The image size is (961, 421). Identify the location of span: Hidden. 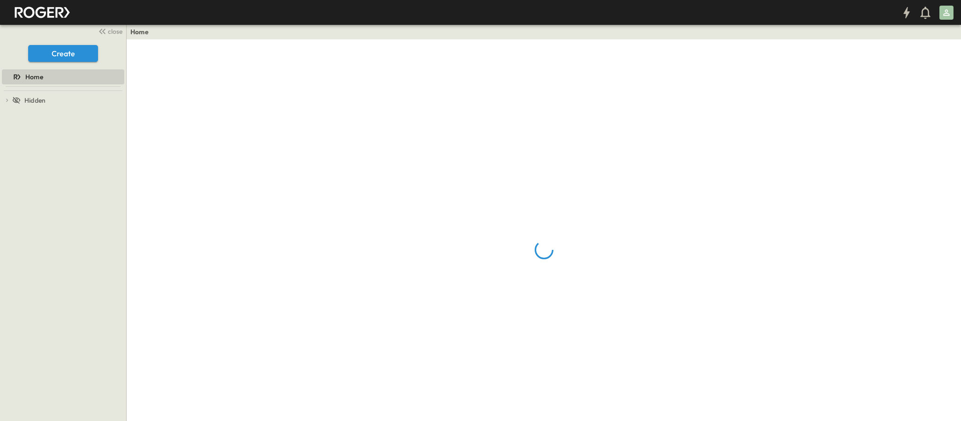
(35, 100).